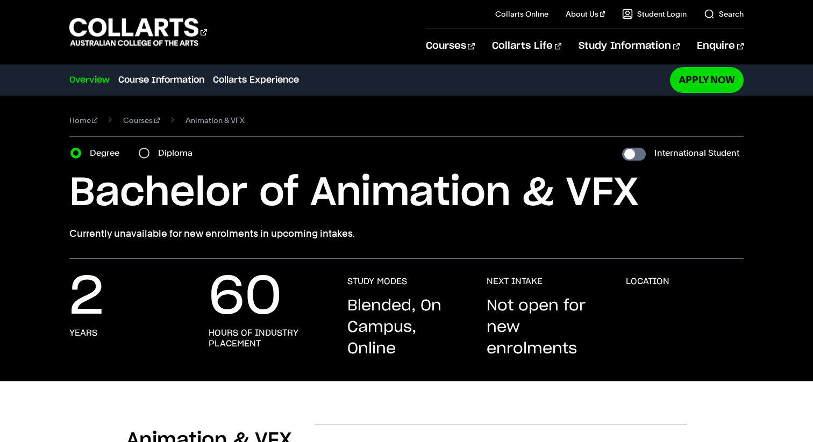 The image size is (813, 442). I want to click on h3: Hours of industry placement, so click(267, 339).